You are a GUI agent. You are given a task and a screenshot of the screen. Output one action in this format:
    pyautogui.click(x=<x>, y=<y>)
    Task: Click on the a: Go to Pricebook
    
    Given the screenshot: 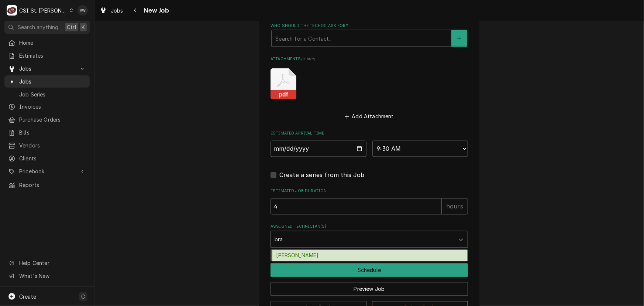 What is the action you would take?
    pyautogui.click(x=47, y=171)
    